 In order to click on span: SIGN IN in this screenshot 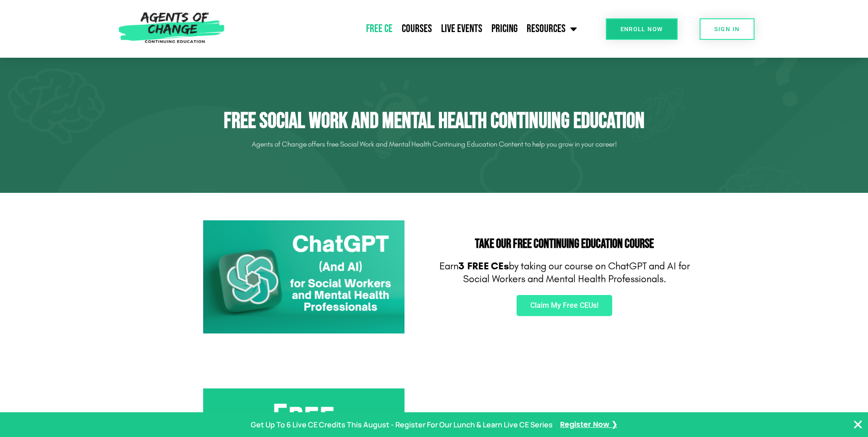, I will do `click(727, 29)`.